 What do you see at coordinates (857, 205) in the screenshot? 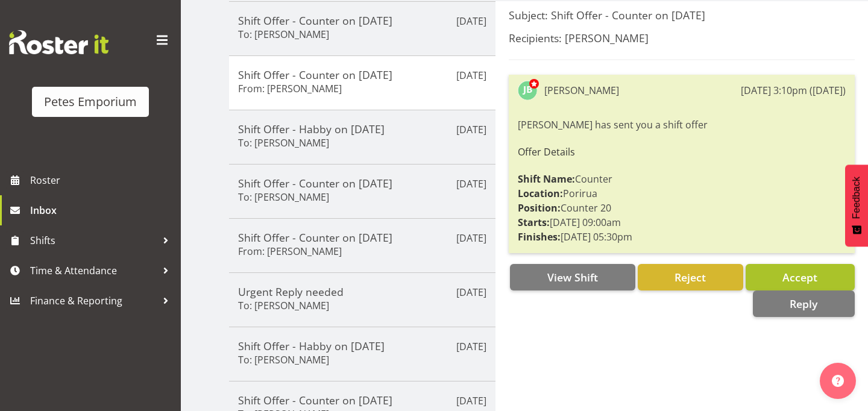
I see `button: Feedback - Show survey` at bounding box center [857, 205].